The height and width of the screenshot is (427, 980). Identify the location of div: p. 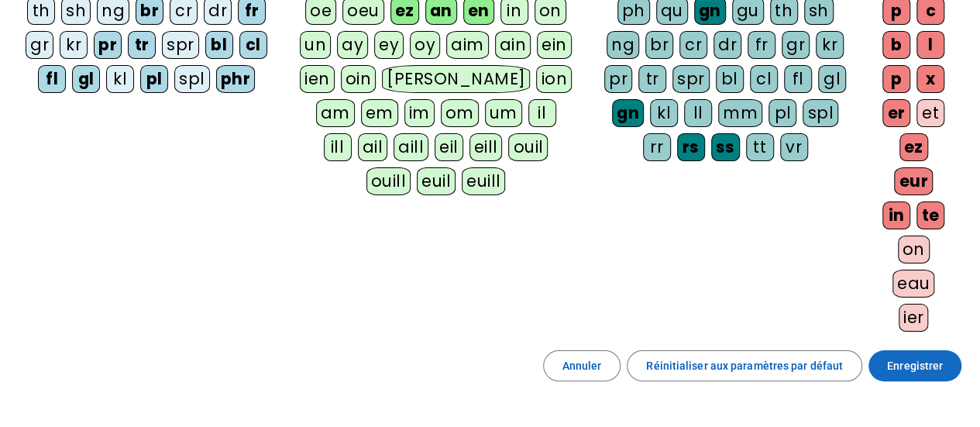
(897, 79).